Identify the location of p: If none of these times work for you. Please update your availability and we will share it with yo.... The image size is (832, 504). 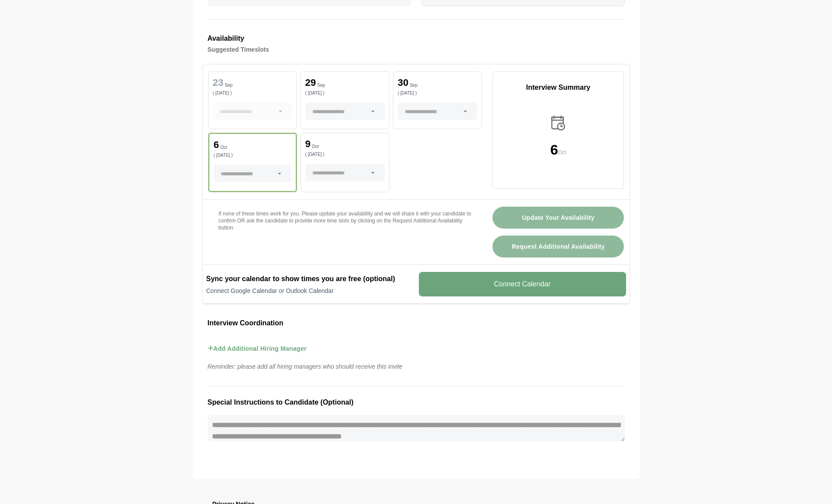
(345, 221).